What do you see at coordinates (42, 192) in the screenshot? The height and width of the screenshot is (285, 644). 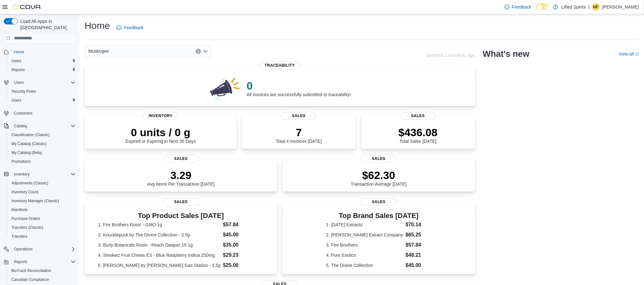 I see `button: Inventory Count` at bounding box center [42, 192].